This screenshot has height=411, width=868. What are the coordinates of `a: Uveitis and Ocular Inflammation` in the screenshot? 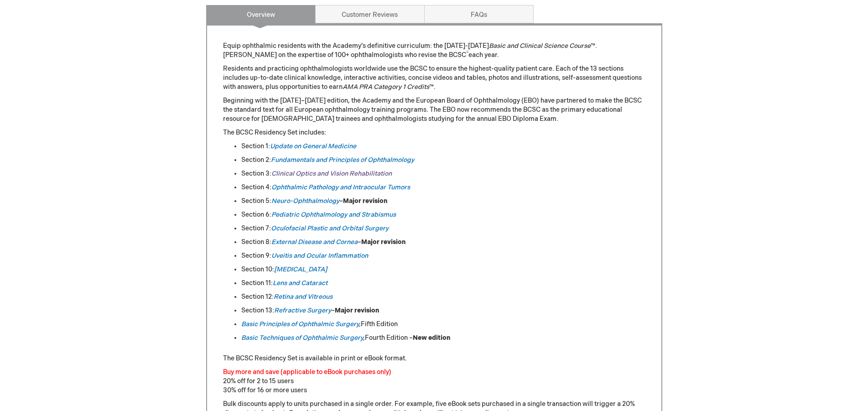 It's located at (320, 255).